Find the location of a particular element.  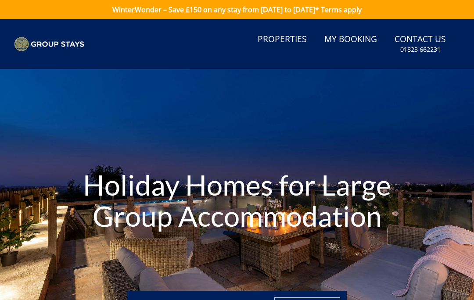

a: Properties is located at coordinates (282, 40).